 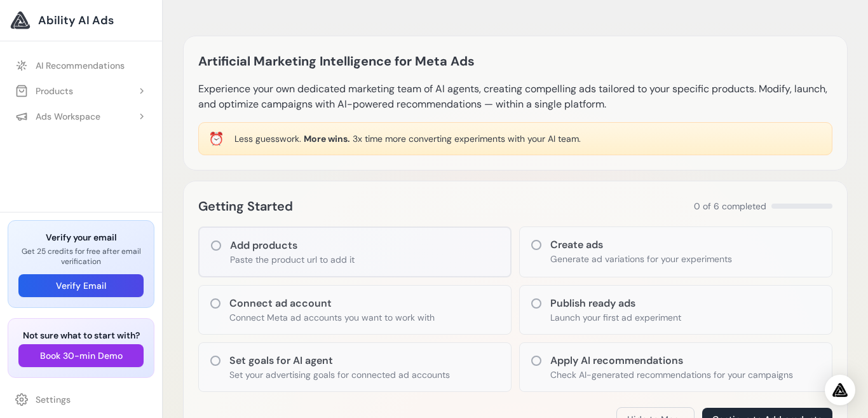 What do you see at coordinates (616, 317) in the screenshot?
I see `p: Launch your first ad experiment` at bounding box center [616, 317].